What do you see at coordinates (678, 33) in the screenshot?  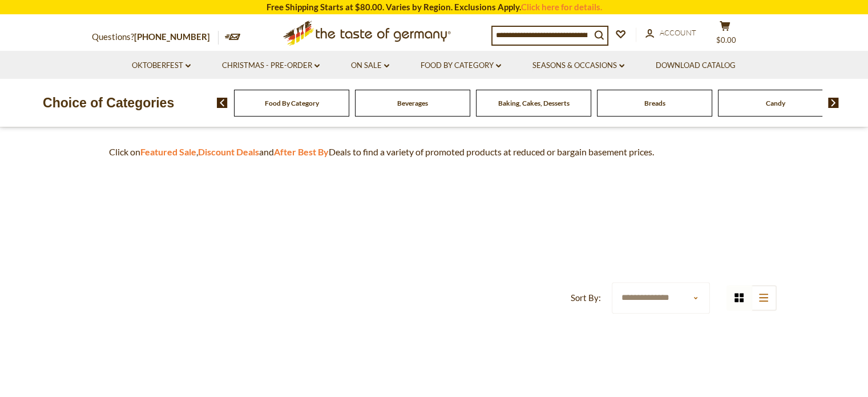 I see `span: Account` at bounding box center [678, 33].